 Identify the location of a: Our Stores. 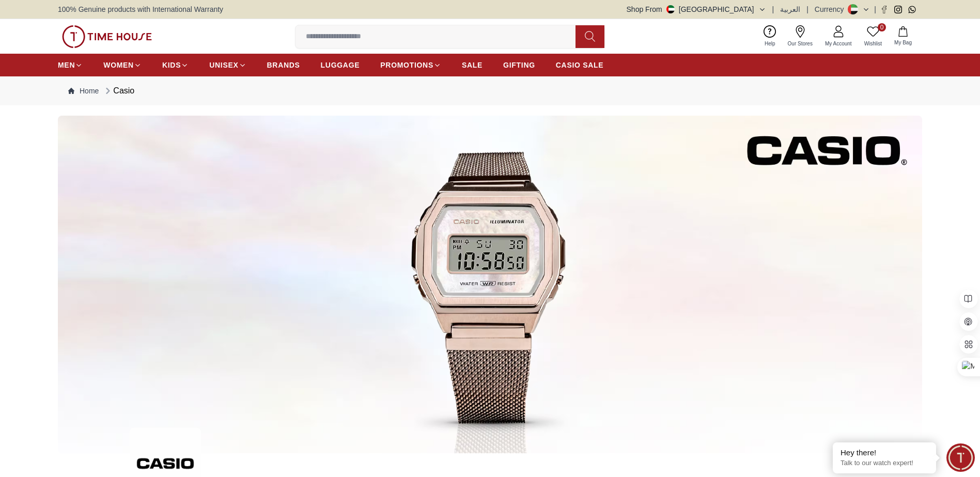
(800, 36).